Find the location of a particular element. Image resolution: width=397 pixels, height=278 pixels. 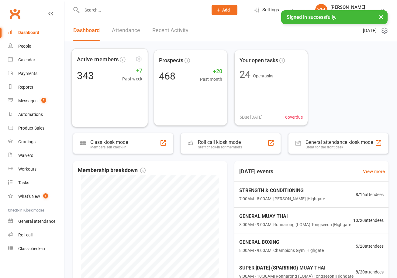

div: Dashboard is located at coordinates (29, 32).